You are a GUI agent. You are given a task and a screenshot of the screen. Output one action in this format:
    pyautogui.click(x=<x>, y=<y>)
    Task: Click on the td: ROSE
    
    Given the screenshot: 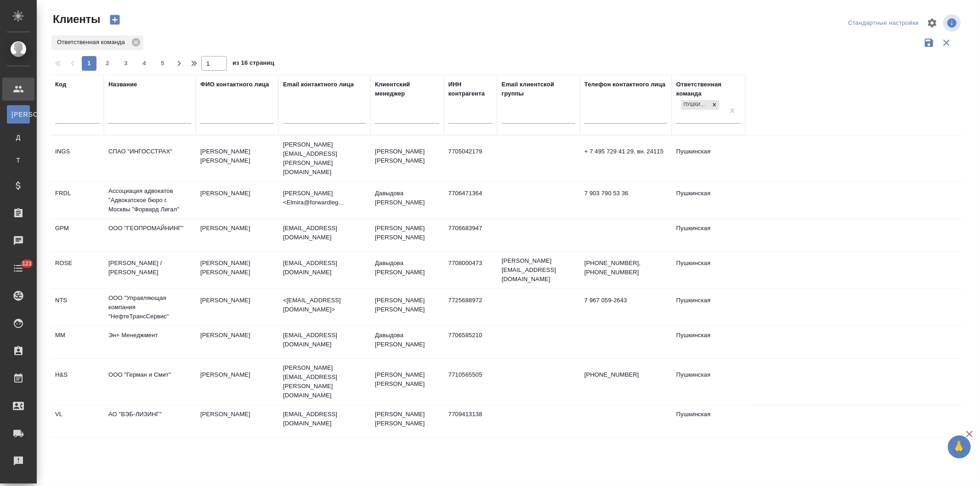 What is the action you would take?
    pyautogui.click(x=77, y=271)
    